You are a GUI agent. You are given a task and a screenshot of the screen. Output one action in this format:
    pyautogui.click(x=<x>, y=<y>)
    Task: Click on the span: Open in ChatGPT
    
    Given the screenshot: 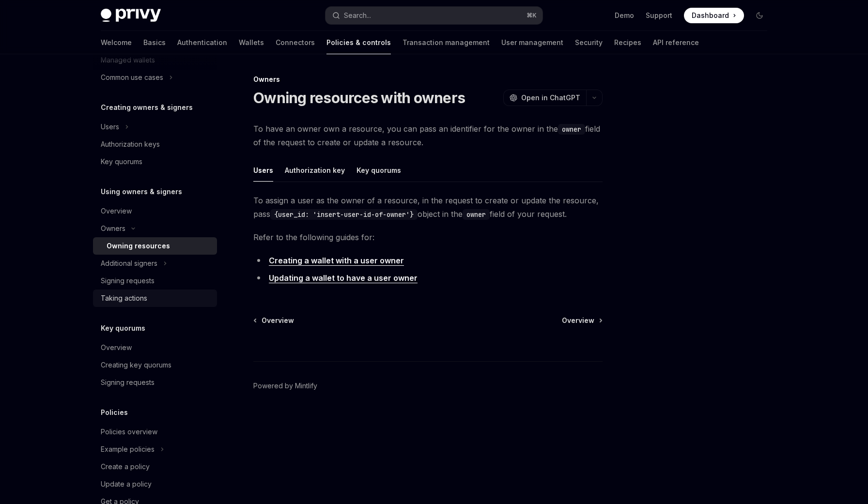 What is the action you would take?
    pyautogui.click(x=551, y=98)
    